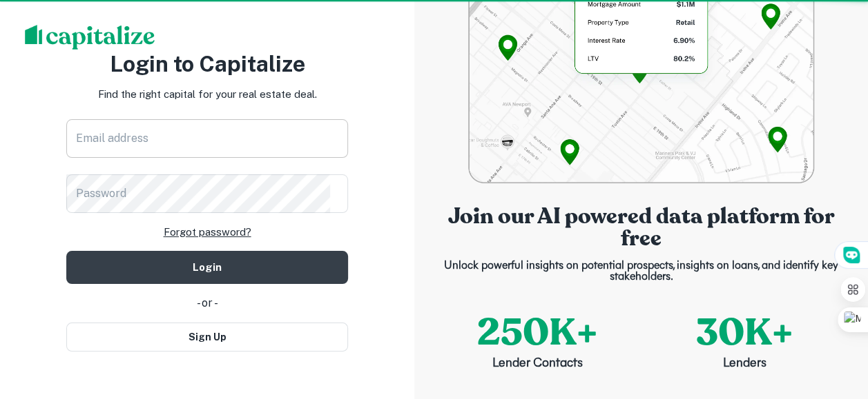 The width and height of the screenshot is (868, 399). I want to click on div: Chat Widget, so click(833, 322).